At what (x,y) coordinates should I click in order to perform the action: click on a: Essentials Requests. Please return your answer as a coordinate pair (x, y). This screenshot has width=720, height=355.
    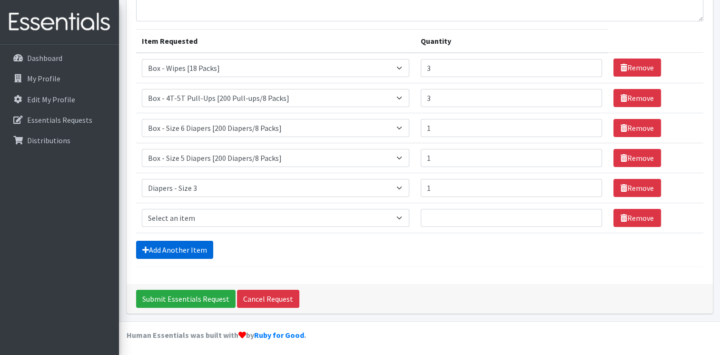
    Looking at the image, I should click on (60, 120).